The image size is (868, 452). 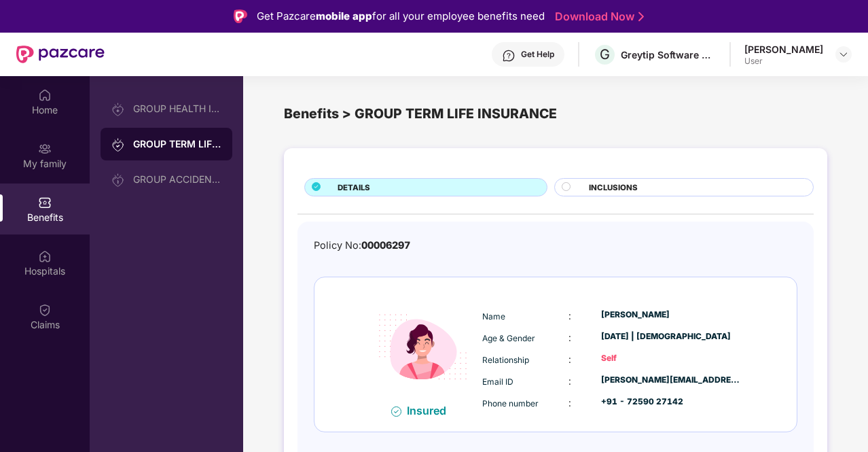 What do you see at coordinates (396, 411) in the screenshot?
I see `img: svg+xml;base64,PHN2ZyB4bWxucz0iaHR0cDovL3d3dy53My5vcmcvMjAwMC9zdmciIHdpZHRoPSIxNiIgaGVpZ2h0PSIxNi...` at bounding box center [396, 411].